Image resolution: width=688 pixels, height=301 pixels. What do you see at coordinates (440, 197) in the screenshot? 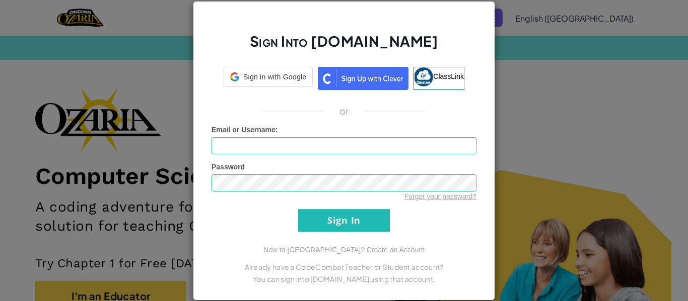
I see `a: Forgot your password?` at bounding box center [440, 197].